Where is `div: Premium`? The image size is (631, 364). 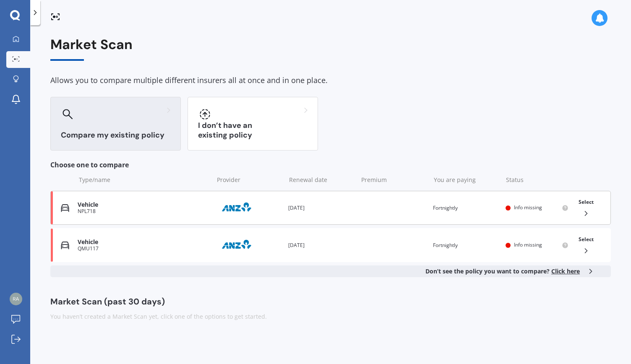 div: Premium is located at coordinates (394, 180).